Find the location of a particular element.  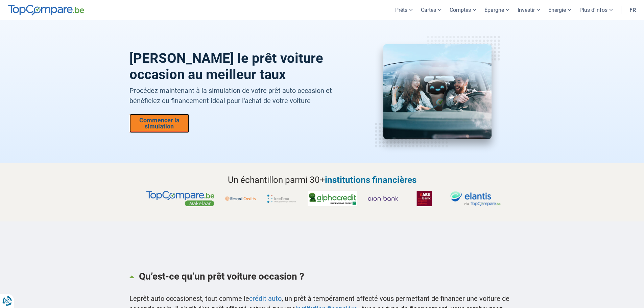

img: ABK Bank is located at coordinates (425, 199).